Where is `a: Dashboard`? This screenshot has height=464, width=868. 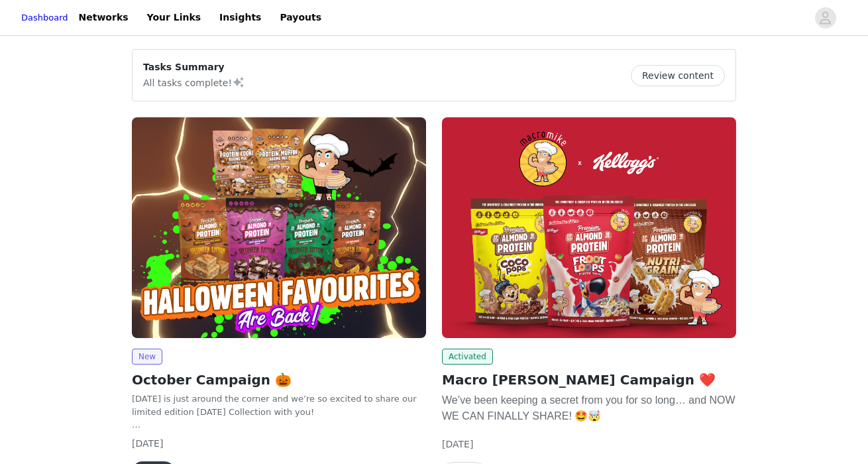
a: Dashboard is located at coordinates (44, 18).